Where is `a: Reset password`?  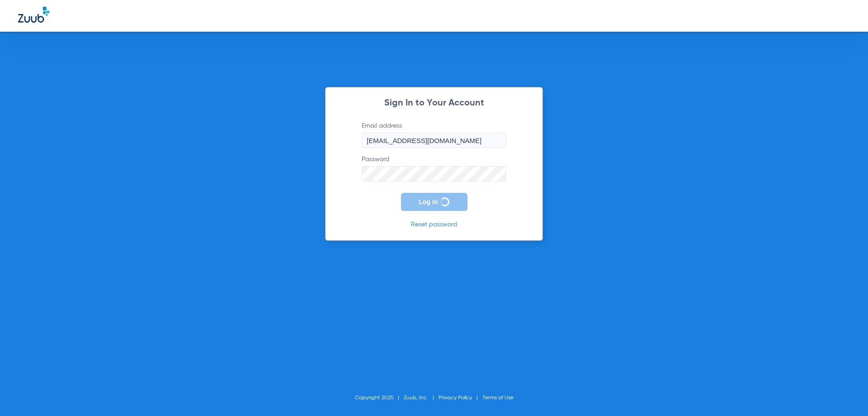 a: Reset password is located at coordinates (434, 224).